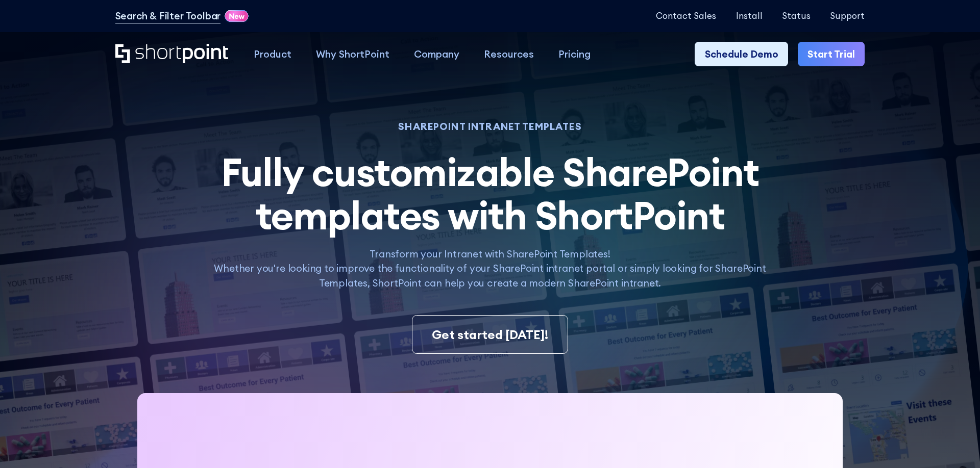 This screenshot has height=468, width=980. What do you see at coordinates (796, 15) in the screenshot?
I see `a: Status` at bounding box center [796, 15].